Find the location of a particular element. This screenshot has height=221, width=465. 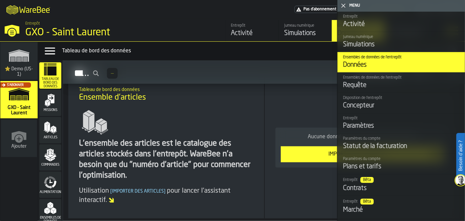

div: Aucune donnée sur les articles n'a été trouvée is located at coordinates (362, 137).